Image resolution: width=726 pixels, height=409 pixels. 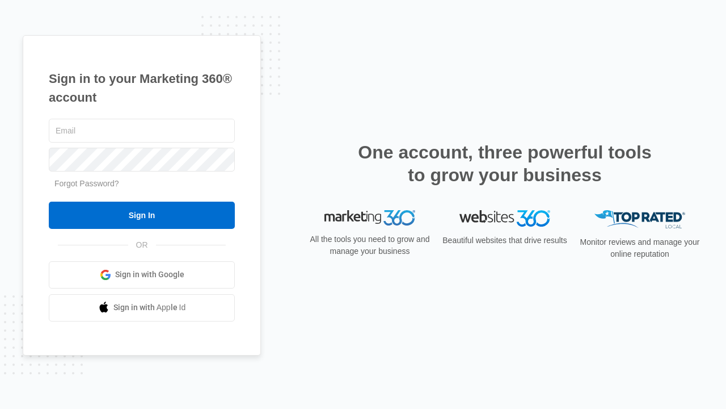 What do you see at coordinates (505, 163) in the screenshot?
I see `h2: One account, three powerful tools to grow your business` at bounding box center [505, 163].